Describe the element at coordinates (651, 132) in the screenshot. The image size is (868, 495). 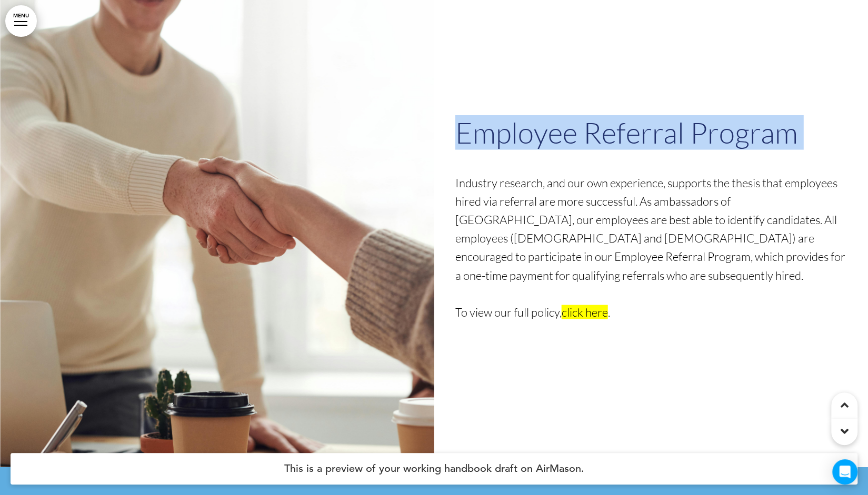
I see `h1: Employee Referral Program` at that location.